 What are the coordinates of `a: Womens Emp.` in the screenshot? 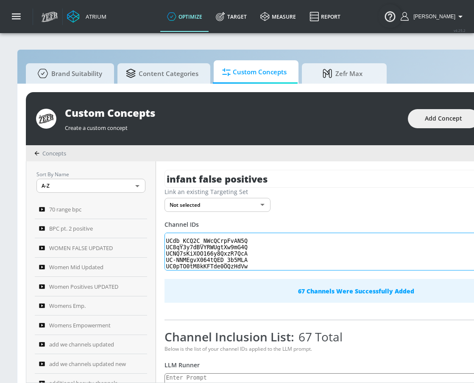 It's located at (91, 306).